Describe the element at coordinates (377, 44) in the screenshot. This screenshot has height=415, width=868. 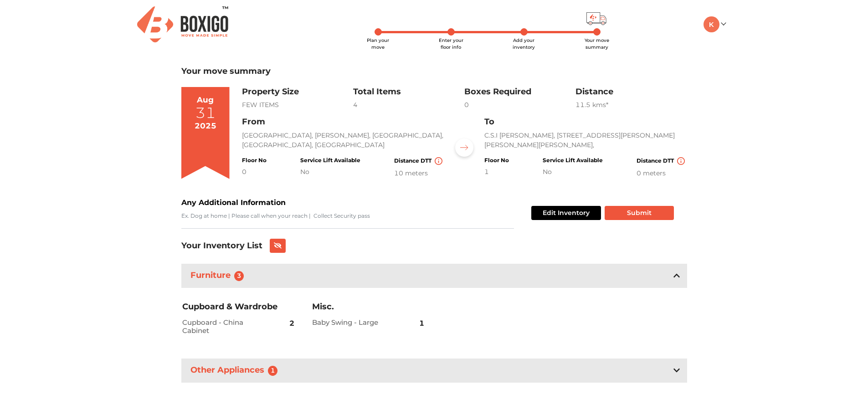
I see `span: Plan your move` at that location.